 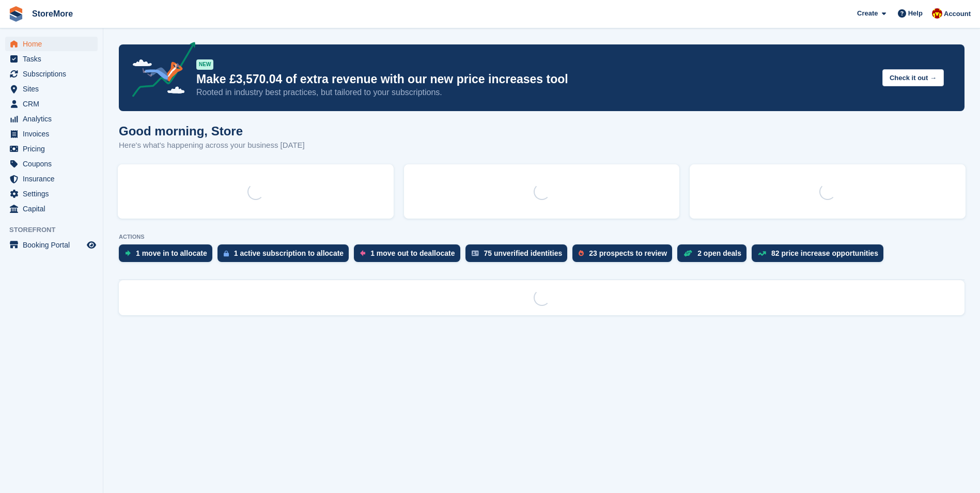 I want to click on div: 1 move out to deallocate, so click(x=412, y=253).